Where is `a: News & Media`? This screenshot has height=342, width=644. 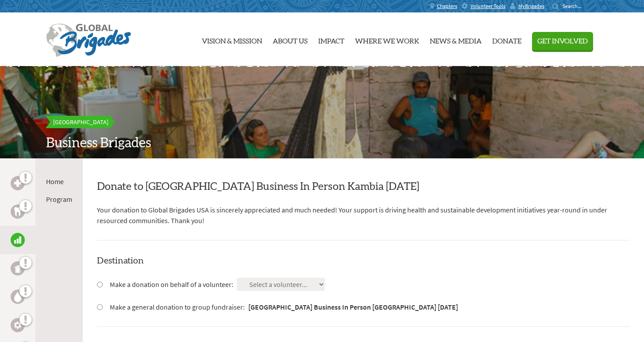 a: News & Media is located at coordinates (455, 40).